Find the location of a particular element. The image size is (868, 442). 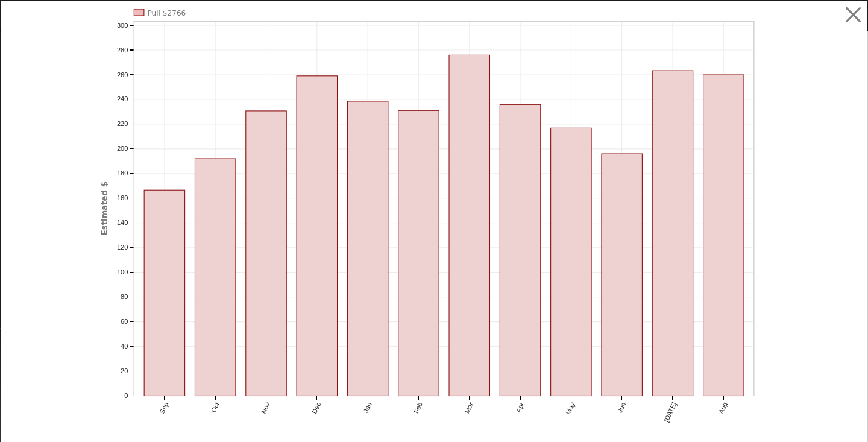

text: Sep is located at coordinates (163, 408).